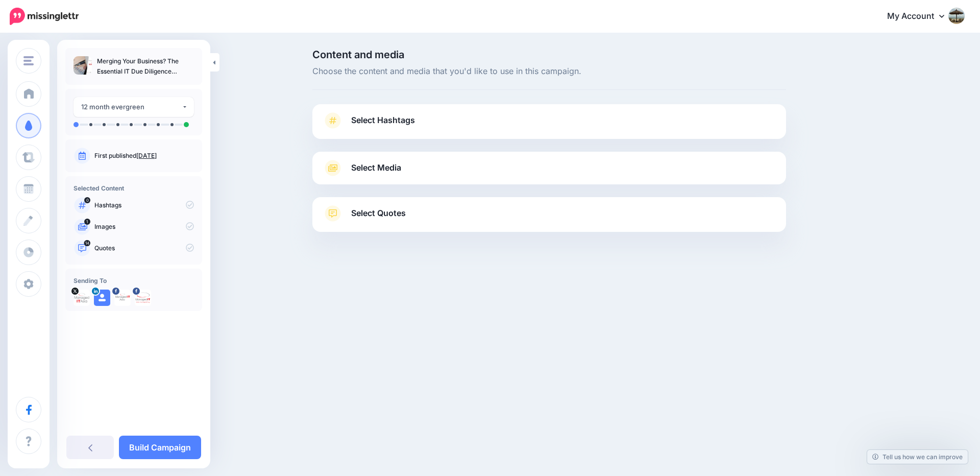  What do you see at coordinates (82, 65) in the screenshot?
I see `img: d0d273ee10f9cece6520965233989822_thumb.jpg` at bounding box center [82, 65].